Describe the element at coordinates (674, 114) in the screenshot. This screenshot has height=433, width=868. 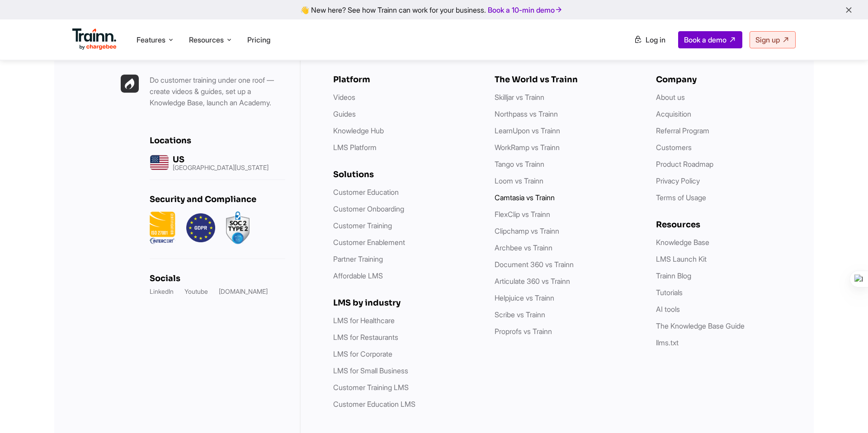
I see `a: Acquisition` at that location.